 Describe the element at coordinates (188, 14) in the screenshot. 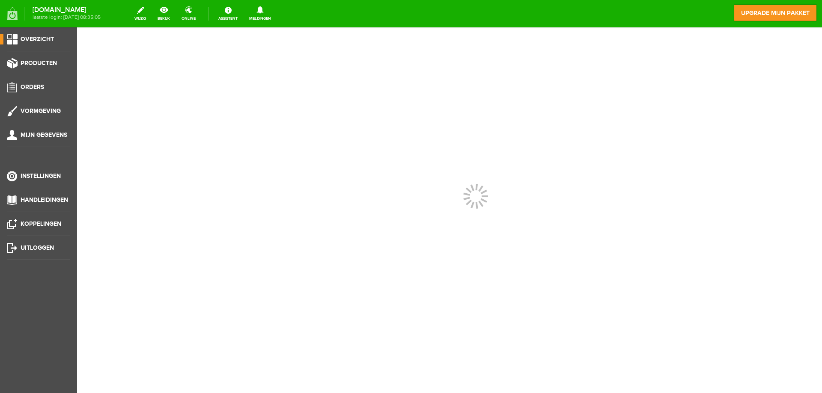

I see `a: online` at that location.